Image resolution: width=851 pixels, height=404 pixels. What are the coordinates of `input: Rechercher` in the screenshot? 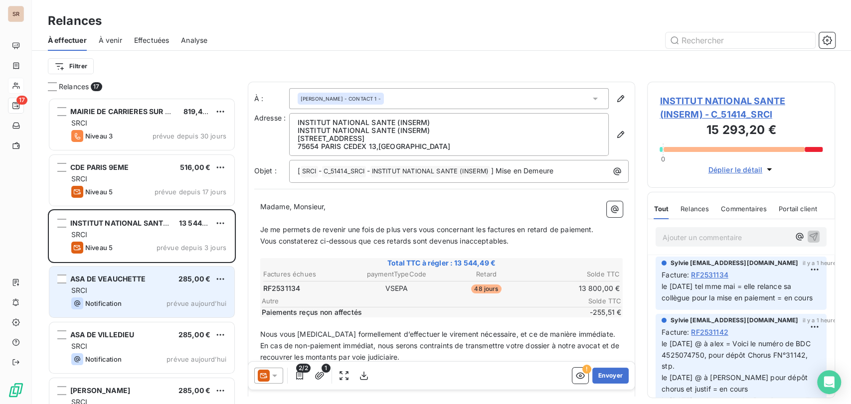 It's located at (740, 40).